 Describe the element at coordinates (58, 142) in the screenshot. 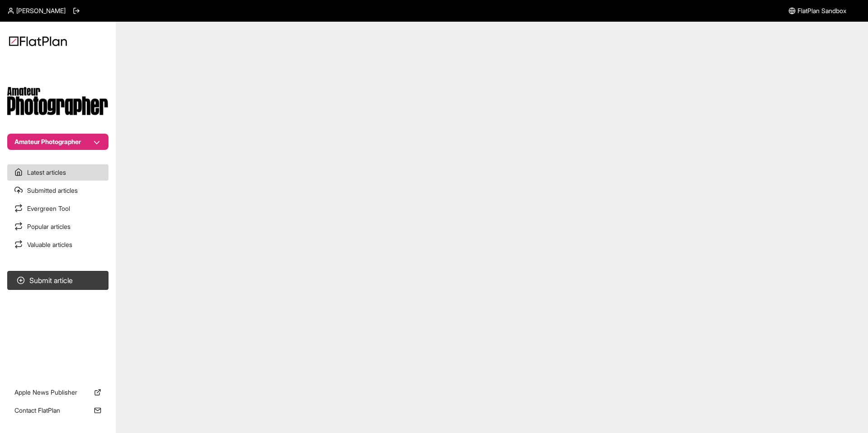

I see `button: Amateur Photographer` at that location.